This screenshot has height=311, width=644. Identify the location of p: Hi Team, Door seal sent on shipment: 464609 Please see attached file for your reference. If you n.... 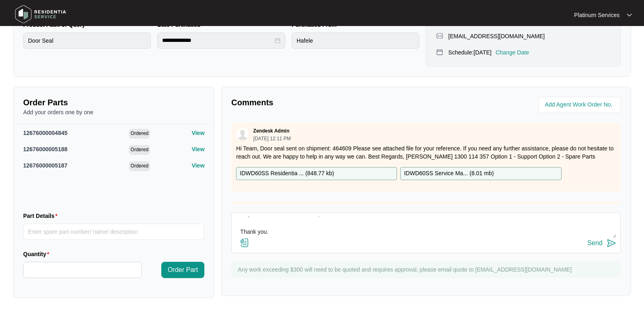
(425, 152).